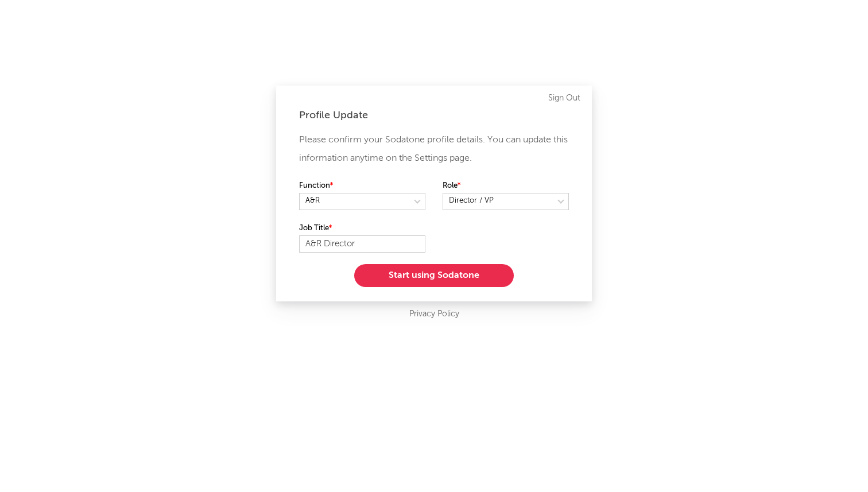 Image resolution: width=868 pixels, height=492 pixels. I want to click on p: Please confirm your Sodatone profile details. You can update this information anytime on the Sett..., so click(434, 150).